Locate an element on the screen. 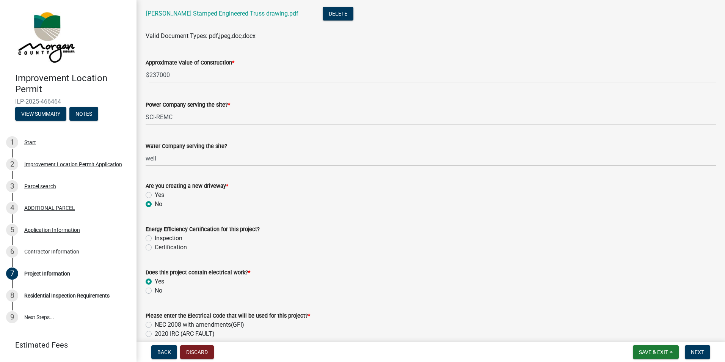 This screenshot has height=362, width=725. label: 2020 IRC (ARC FAULT) is located at coordinates (185, 334).